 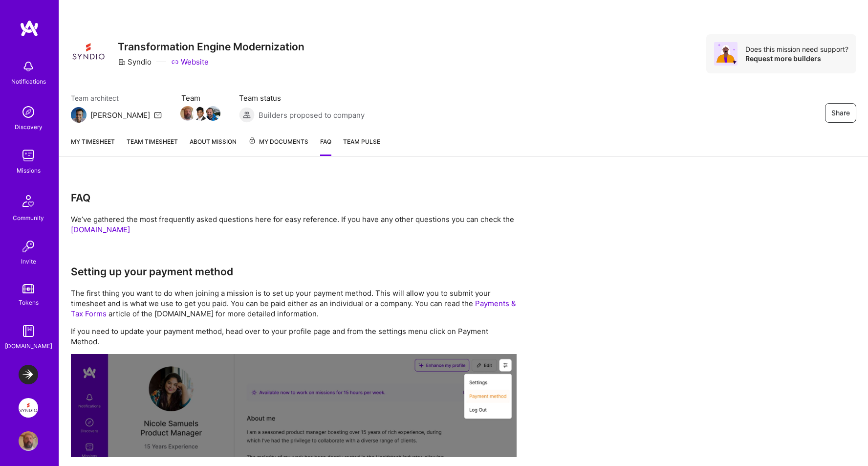 What do you see at coordinates (362, 142) in the screenshot?
I see `span: Team Pulse` at bounding box center [362, 142].